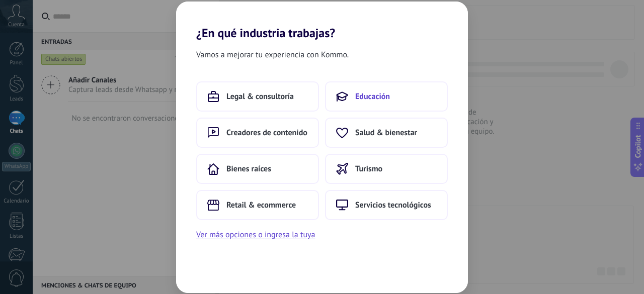 The height and width of the screenshot is (294, 644). What do you see at coordinates (386, 169) in the screenshot?
I see `button: Turismo` at bounding box center [386, 169].